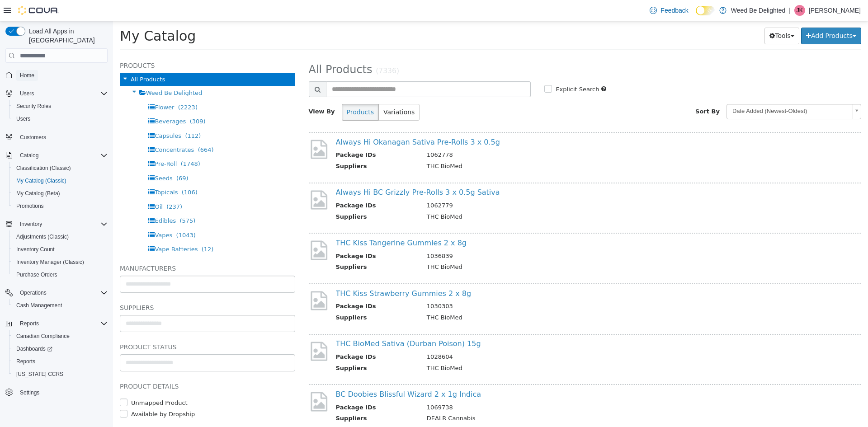 The image size is (868, 427). Describe the element at coordinates (60, 305) in the screenshot. I see `button: Cash Management` at that location.